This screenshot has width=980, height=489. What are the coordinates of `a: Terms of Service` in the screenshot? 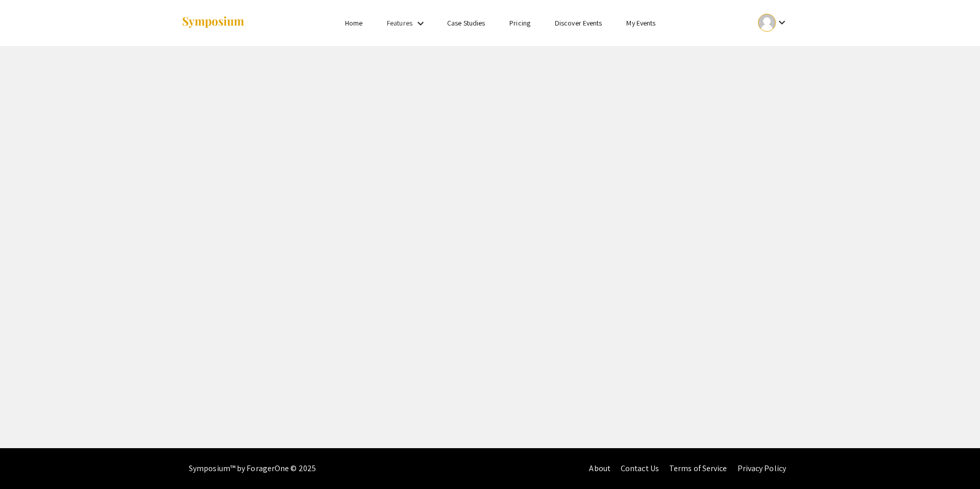 It's located at (698, 469).